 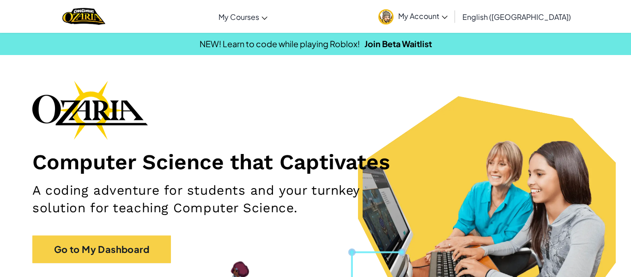 What do you see at coordinates (222, 199) in the screenshot?
I see `h2: A coding adventure for students and your turnkey solution for teaching Computer Science.` at bounding box center [222, 199].